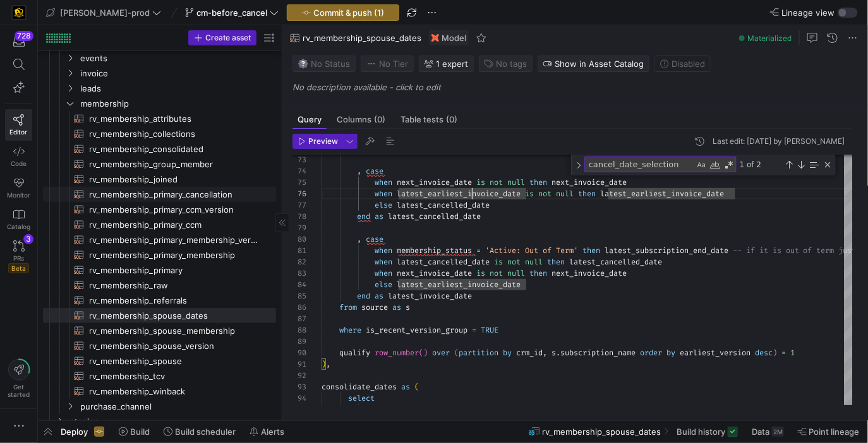 The image size is (868, 443). I want to click on button: Build, so click(134, 432).